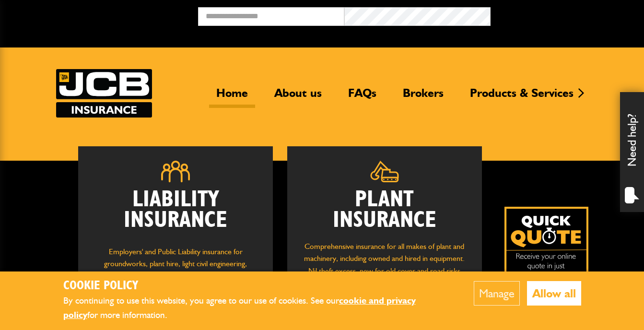 The width and height of the screenshot is (644, 330). What do you see at coordinates (554, 293) in the screenshot?
I see `button: Allow all` at bounding box center [554, 293].